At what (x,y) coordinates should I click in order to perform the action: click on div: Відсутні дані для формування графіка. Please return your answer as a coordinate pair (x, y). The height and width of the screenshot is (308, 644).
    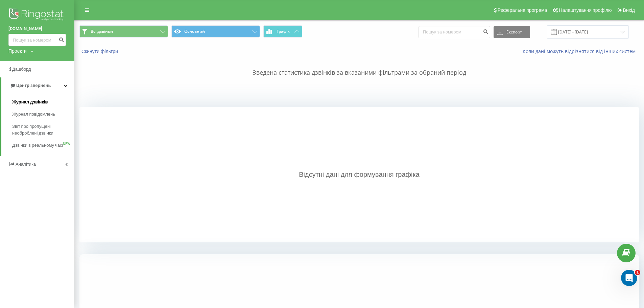
    Looking at the image, I should click on (359, 175).